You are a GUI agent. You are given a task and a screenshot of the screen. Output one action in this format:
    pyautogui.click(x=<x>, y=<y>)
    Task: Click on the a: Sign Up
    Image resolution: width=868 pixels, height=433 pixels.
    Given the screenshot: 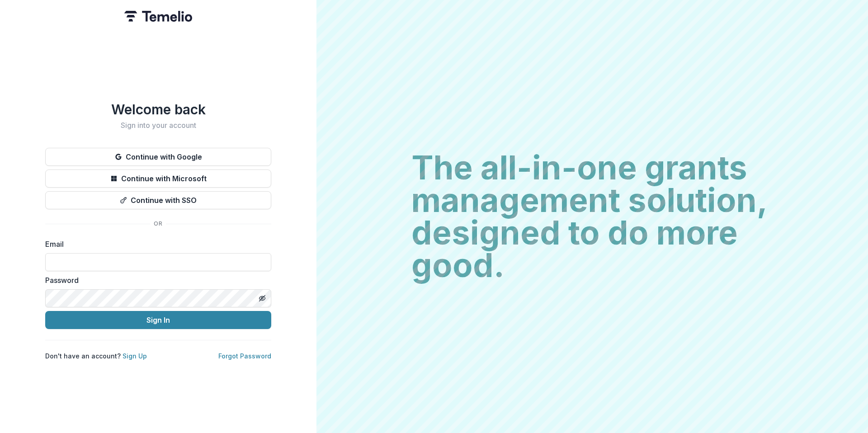 What is the action you would take?
    pyautogui.click(x=135, y=356)
    